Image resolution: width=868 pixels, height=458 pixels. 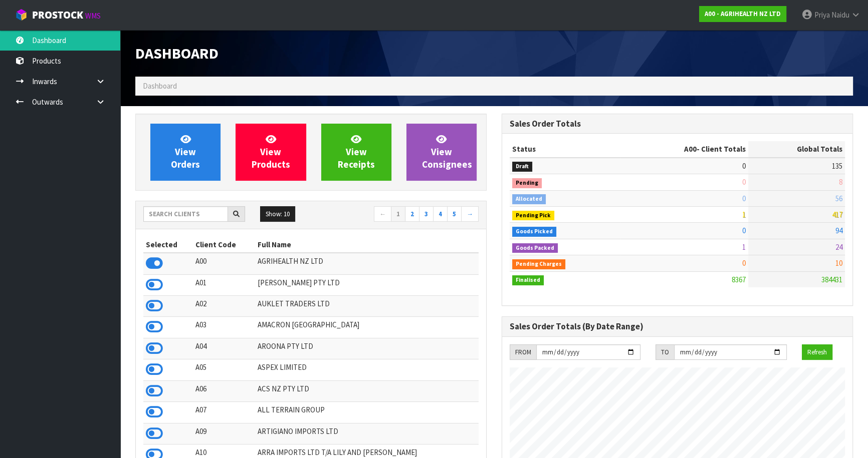 I want to click on div: FROM, so click(x=523, y=352).